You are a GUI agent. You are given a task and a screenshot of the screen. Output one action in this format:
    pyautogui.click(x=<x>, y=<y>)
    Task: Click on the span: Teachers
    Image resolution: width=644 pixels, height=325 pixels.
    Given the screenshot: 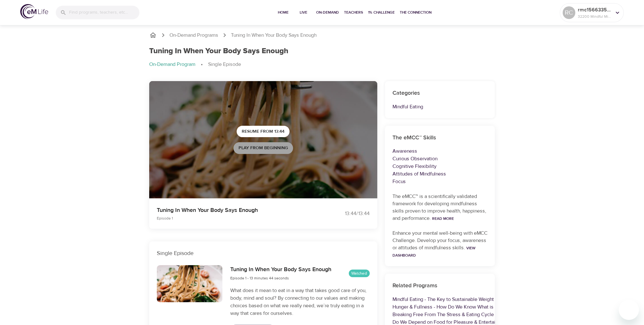 What is the action you would take?
    pyautogui.click(x=353, y=12)
    